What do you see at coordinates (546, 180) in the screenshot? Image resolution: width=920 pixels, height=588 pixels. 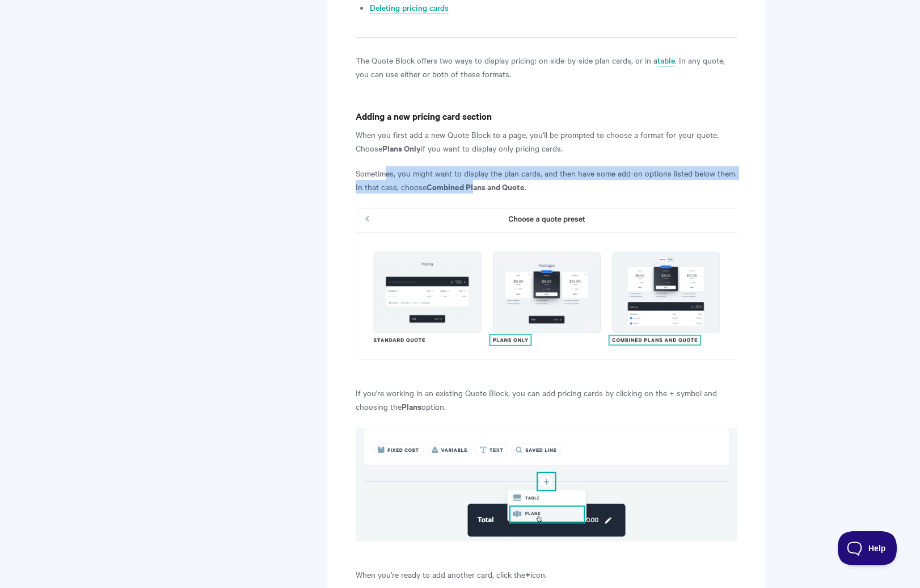 I see `p: Sometimes, you might want to display the plan cards, and then have some add-on options listed bel...` at bounding box center [546, 180].